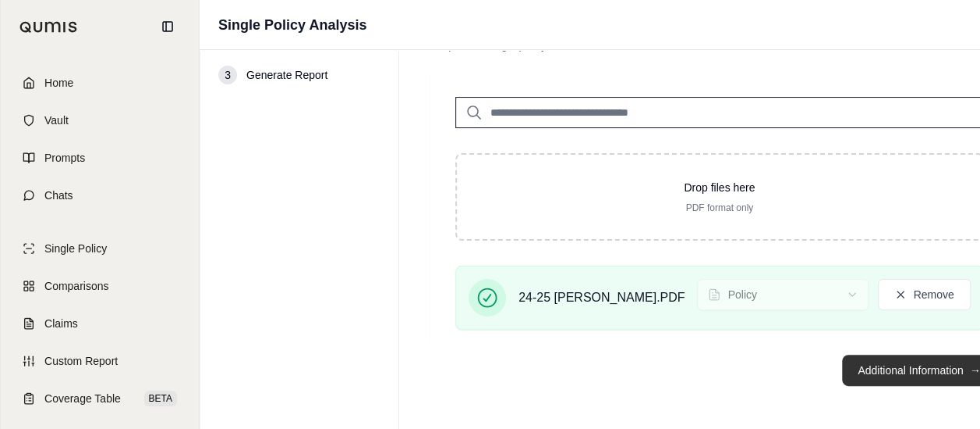  Describe the element at coordinates (100, 361) in the screenshot. I see `a: Custom Report` at that location.